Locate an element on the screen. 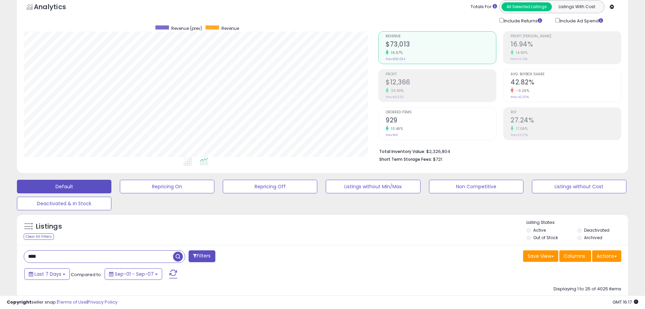 The height and width of the screenshot is (309, 645). div: Include Ad Spend is located at coordinates (582, 20).